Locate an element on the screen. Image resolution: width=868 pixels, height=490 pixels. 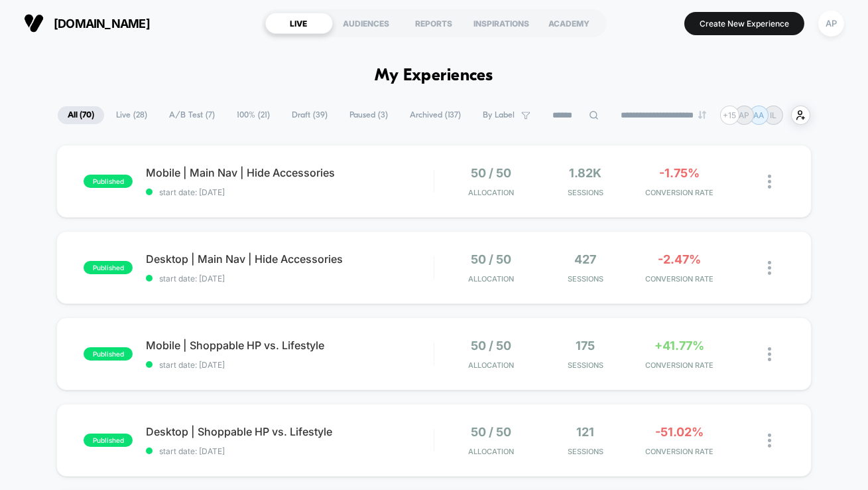
span: All ( 70 ) is located at coordinates (81, 115).